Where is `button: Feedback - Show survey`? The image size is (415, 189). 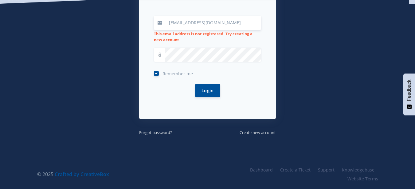
button: Feedback - Show survey is located at coordinates (409, 94).